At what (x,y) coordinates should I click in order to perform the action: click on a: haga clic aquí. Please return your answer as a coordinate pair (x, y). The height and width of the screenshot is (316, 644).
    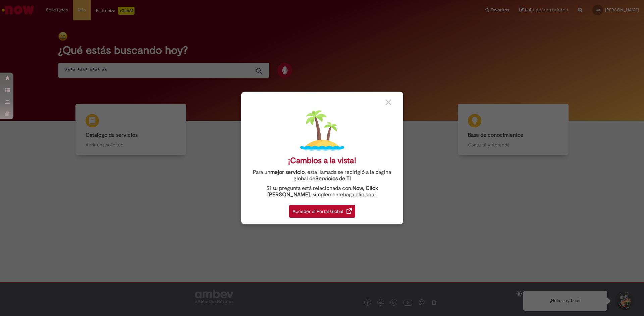
    Looking at the image, I should click on (359, 193).